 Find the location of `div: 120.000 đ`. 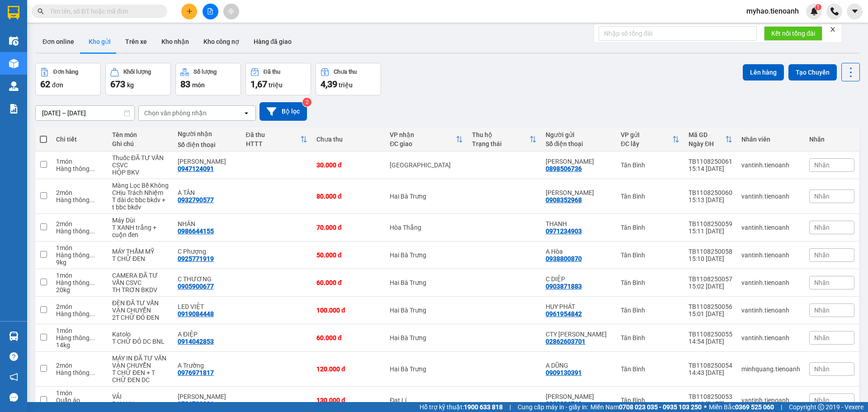

div: 120.000 đ is located at coordinates (349, 369).